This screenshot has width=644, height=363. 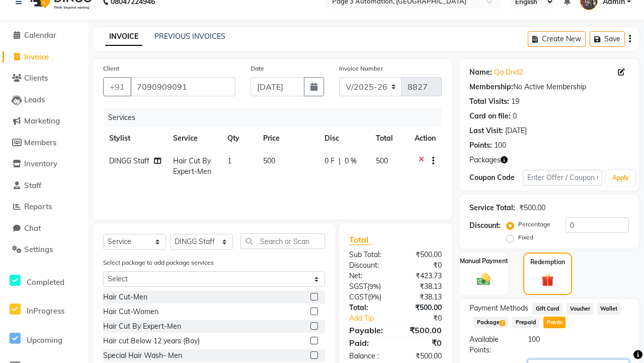 I want to click on div: Net:, so click(x=368, y=275).